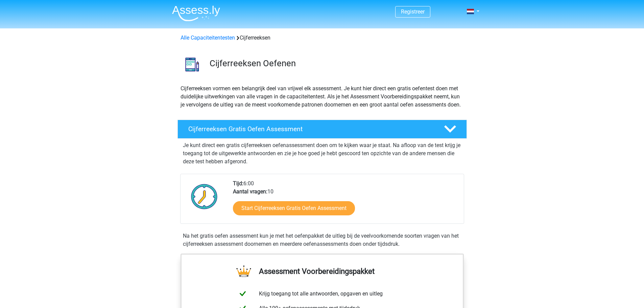 The height and width of the screenshot is (308, 644). What do you see at coordinates (196, 13) in the screenshot?
I see `img: Assessly` at bounding box center [196, 13].